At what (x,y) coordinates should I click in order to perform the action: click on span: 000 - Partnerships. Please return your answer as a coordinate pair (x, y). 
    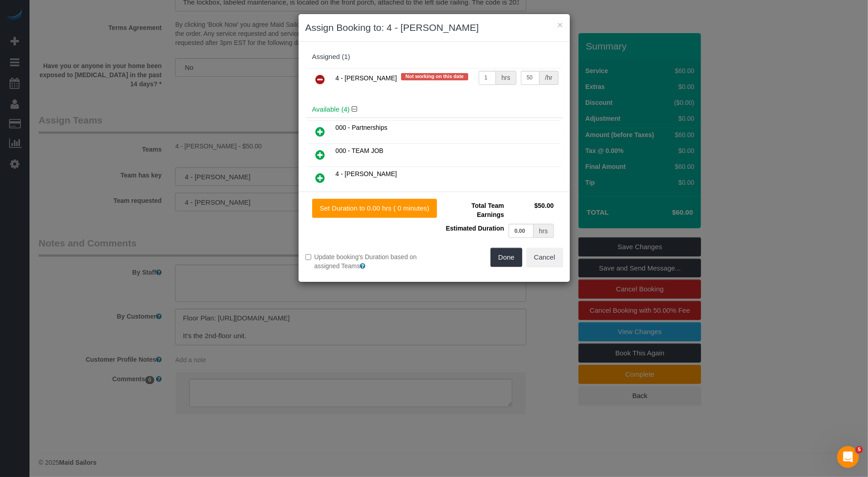
    Looking at the image, I should click on (362, 128).